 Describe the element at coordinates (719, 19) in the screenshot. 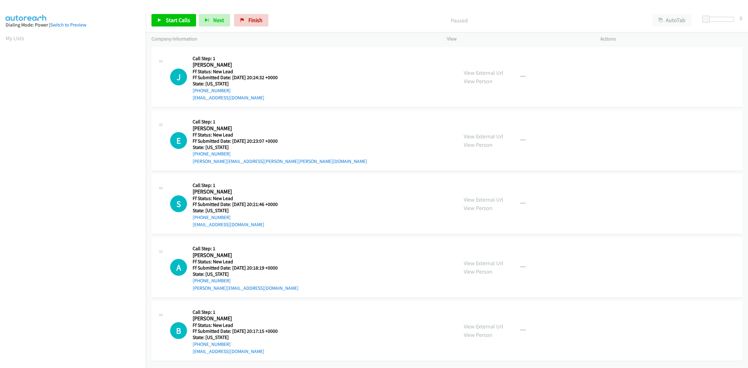

I see `div: Delay between calls (in seconds)` at that location.